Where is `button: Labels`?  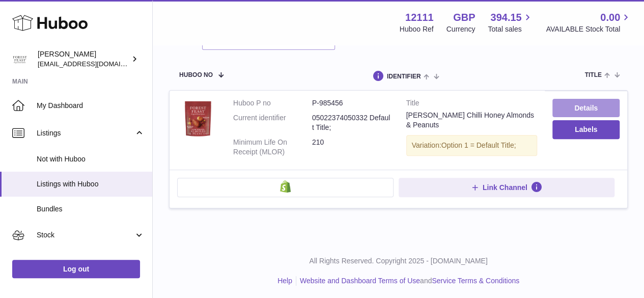
button: Labels is located at coordinates (586, 129).